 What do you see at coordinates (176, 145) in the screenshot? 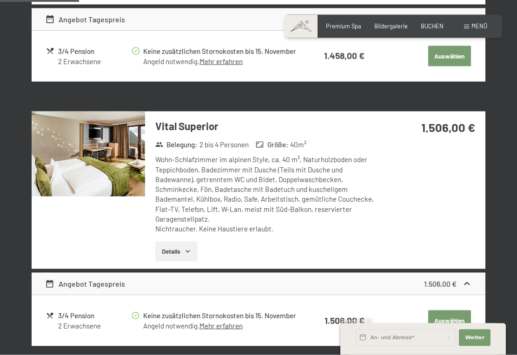
I see `strong: Belegung :` at bounding box center [176, 145].